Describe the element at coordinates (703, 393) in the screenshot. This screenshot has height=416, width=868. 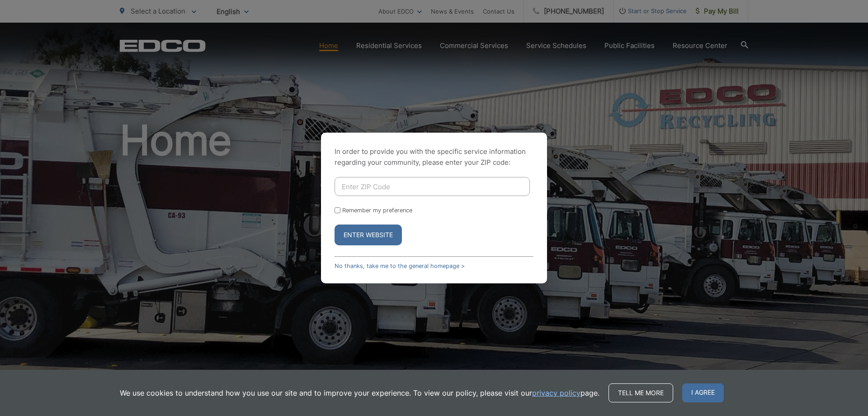
I see `span: I agree` at that location.